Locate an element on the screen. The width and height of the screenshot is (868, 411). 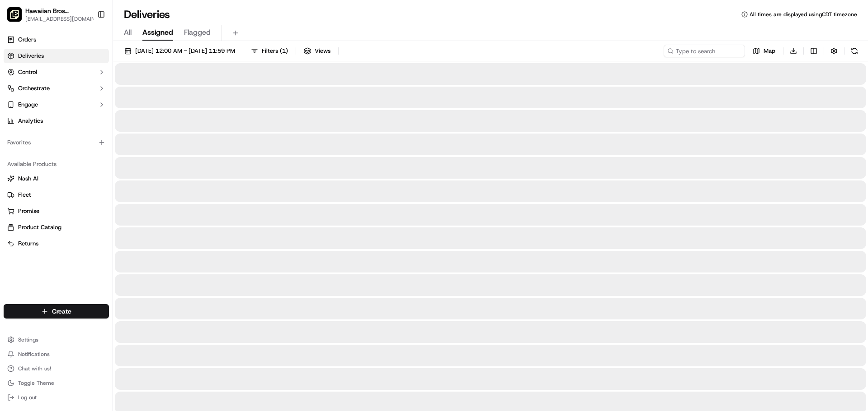
button: Fleet is located at coordinates (56, 195).